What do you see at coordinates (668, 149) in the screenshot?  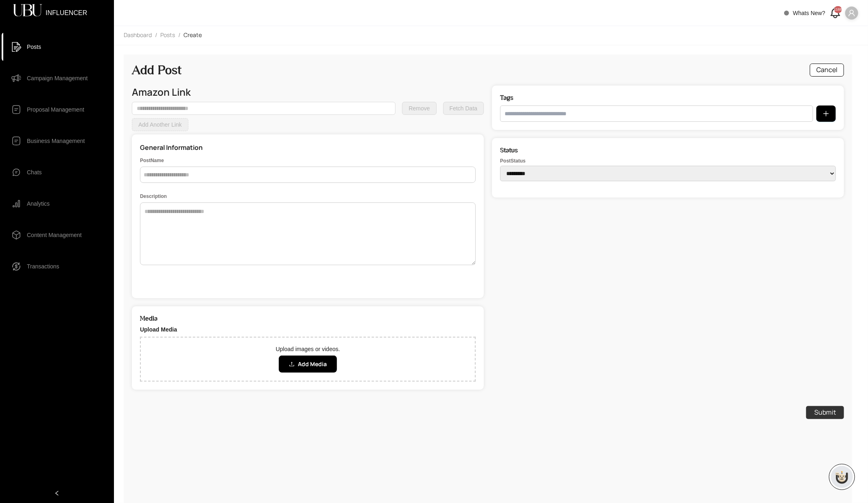 I see `h2: Status` at bounding box center [668, 149].